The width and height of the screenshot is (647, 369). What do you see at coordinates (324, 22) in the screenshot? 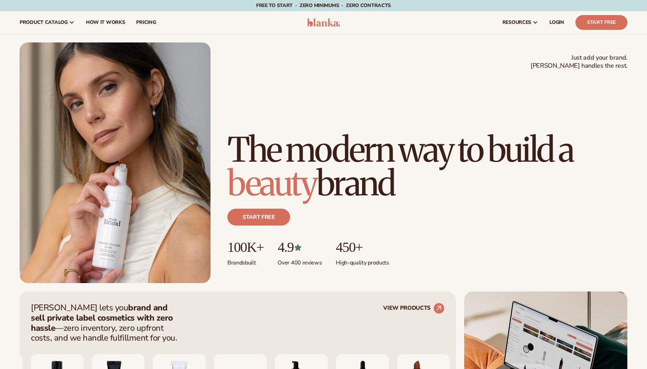
I see `a: logo` at bounding box center [324, 22].